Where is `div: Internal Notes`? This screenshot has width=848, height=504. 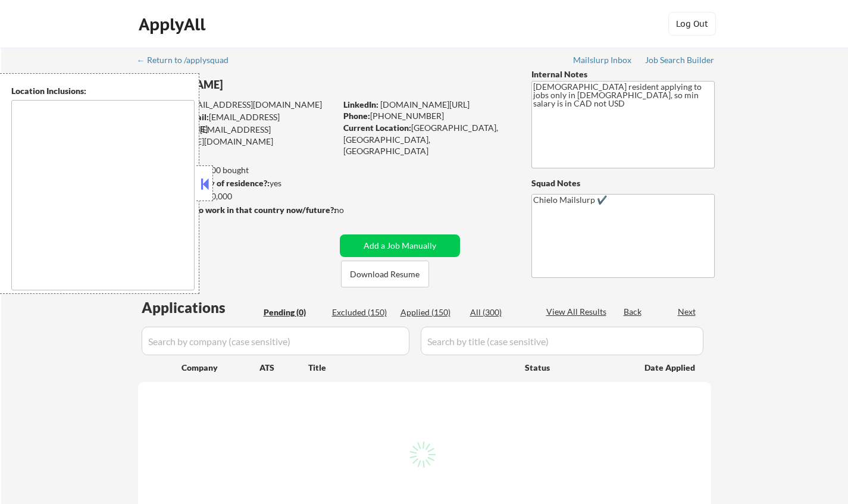 div: Internal Notes is located at coordinates (623, 74).